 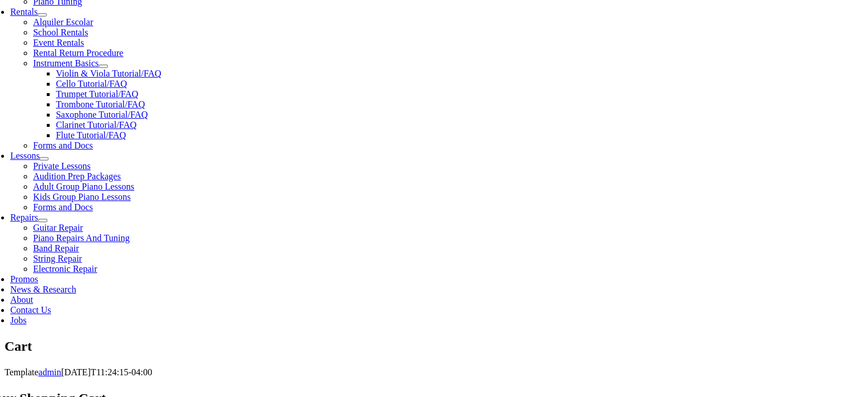 I want to click on span: Guitar Repair, so click(x=58, y=228).